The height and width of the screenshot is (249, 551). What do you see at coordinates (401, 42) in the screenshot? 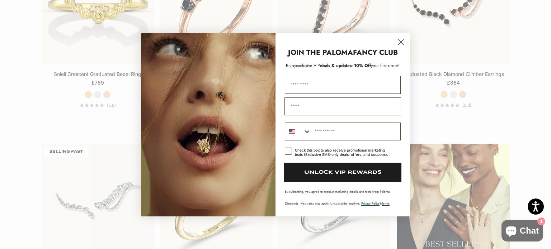
I see `button: Close dialog` at bounding box center [401, 42].